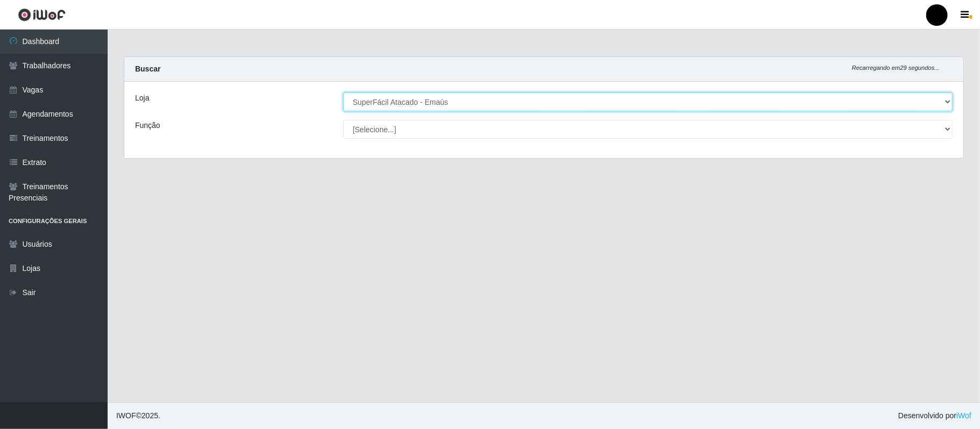 The image size is (980, 429). What do you see at coordinates (139, 416) in the screenshot?
I see `span: © 2025 .` at bounding box center [139, 416].